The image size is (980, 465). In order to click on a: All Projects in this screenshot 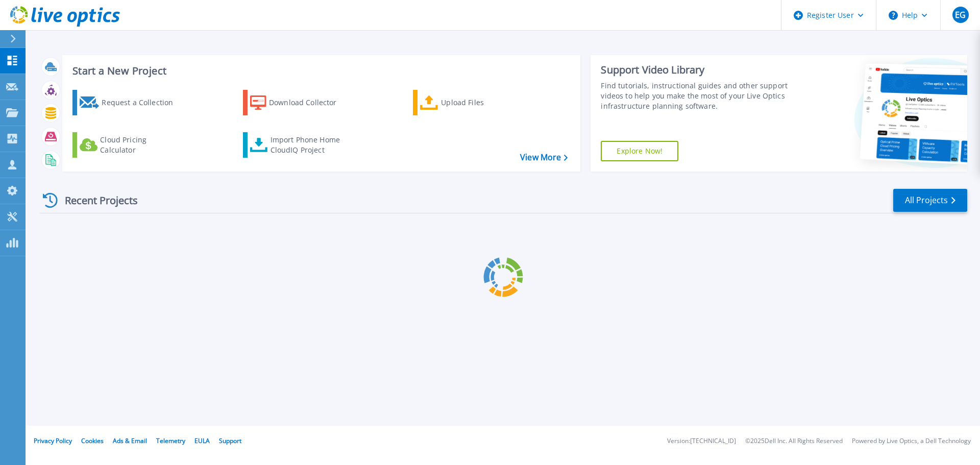, I will do `click(930, 200)`.